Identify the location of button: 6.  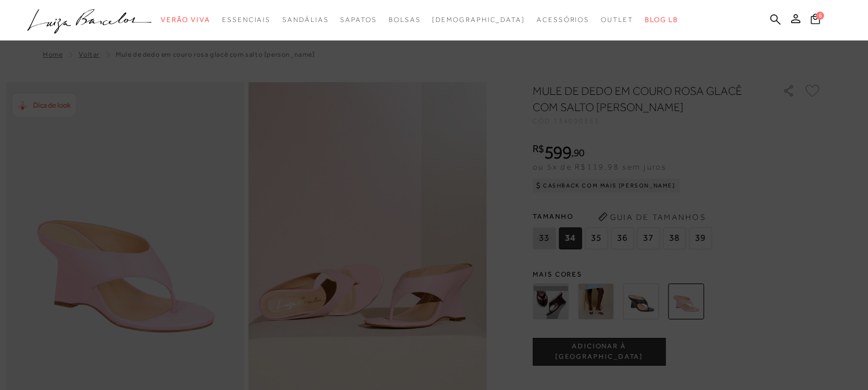
(815, 20).